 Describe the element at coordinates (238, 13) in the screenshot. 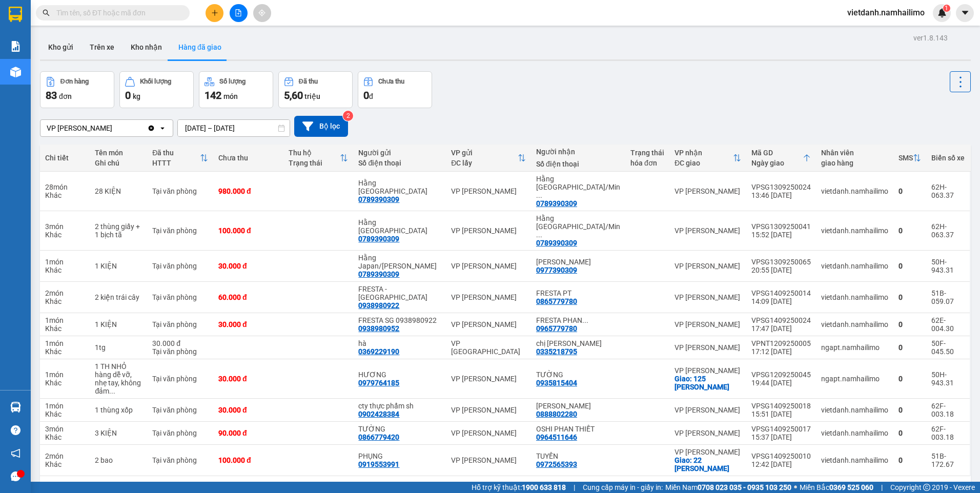

I see `span: file-add` at that location.